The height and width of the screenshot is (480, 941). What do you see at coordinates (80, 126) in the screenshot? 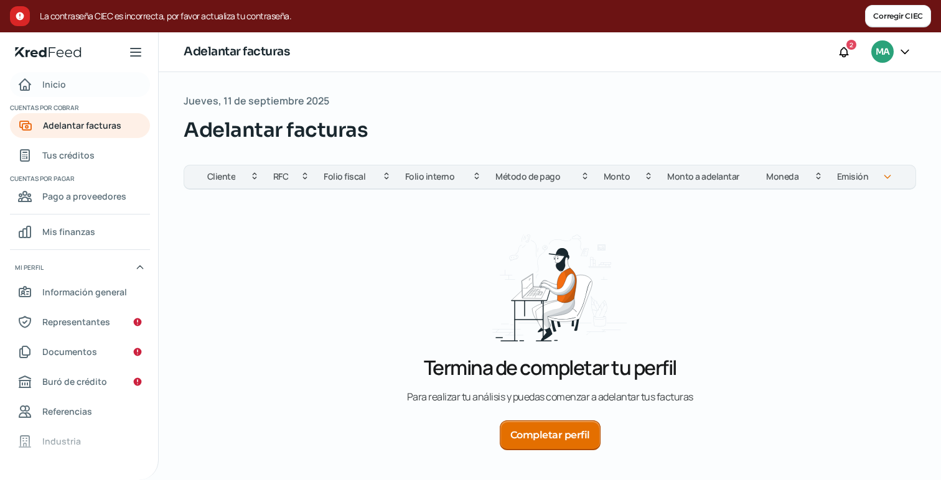
I see `a: Adelantar facturas` at bounding box center [80, 126].